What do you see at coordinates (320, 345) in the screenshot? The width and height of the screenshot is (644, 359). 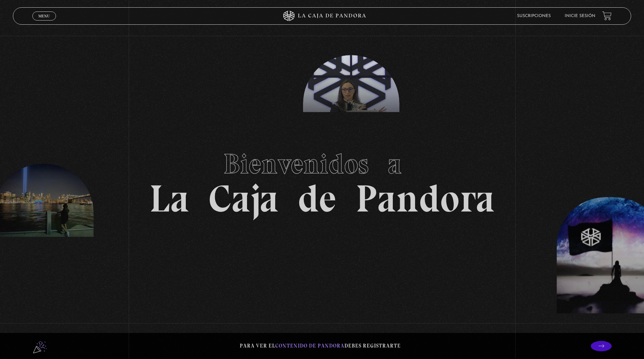 I see `p: Para ver el debes registrarte` at bounding box center [320, 345].